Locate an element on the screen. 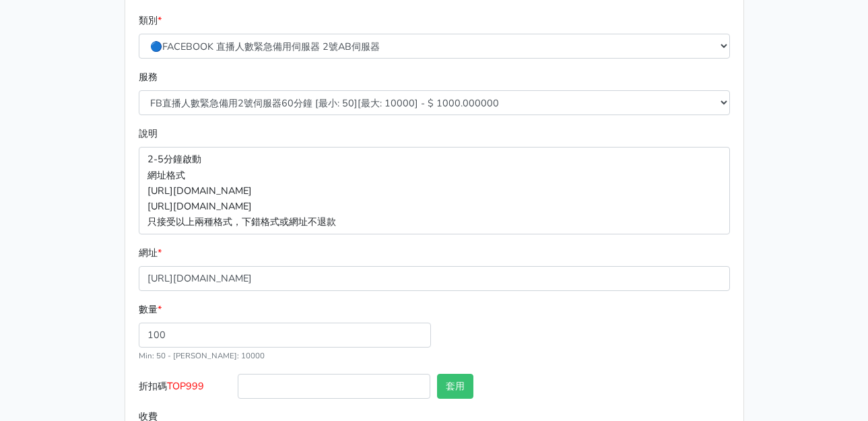 This screenshot has width=868, height=421. label: 類別 is located at coordinates (150, 20).